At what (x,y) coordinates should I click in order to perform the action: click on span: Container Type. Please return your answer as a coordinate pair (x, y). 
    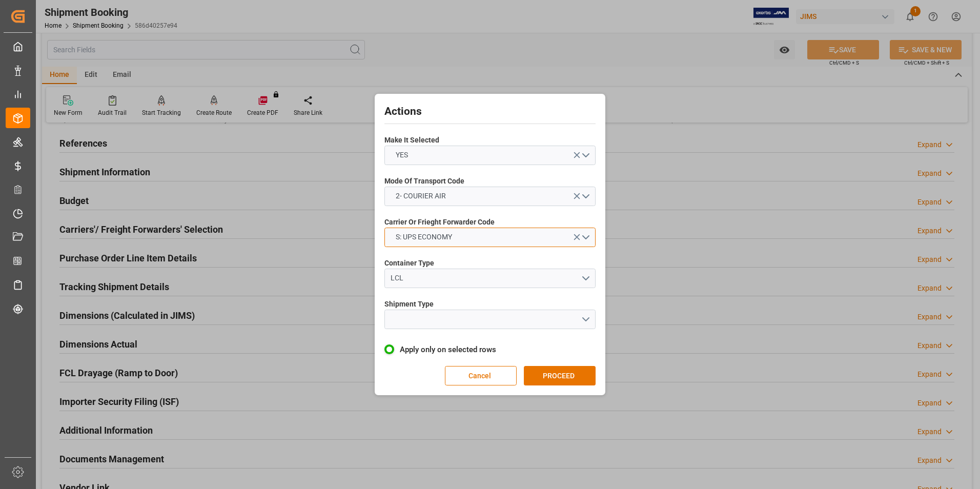
    Looking at the image, I should click on (409, 263).